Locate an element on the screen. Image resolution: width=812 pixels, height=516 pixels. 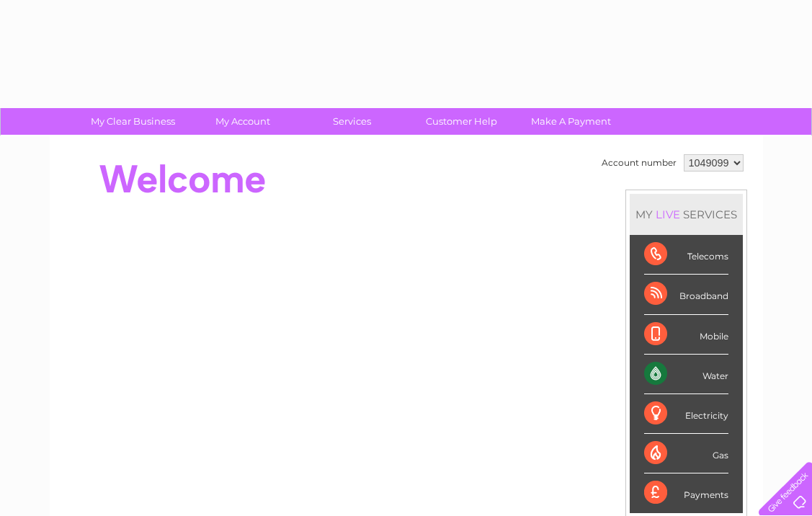
div: Mobile is located at coordinates (686, 335).